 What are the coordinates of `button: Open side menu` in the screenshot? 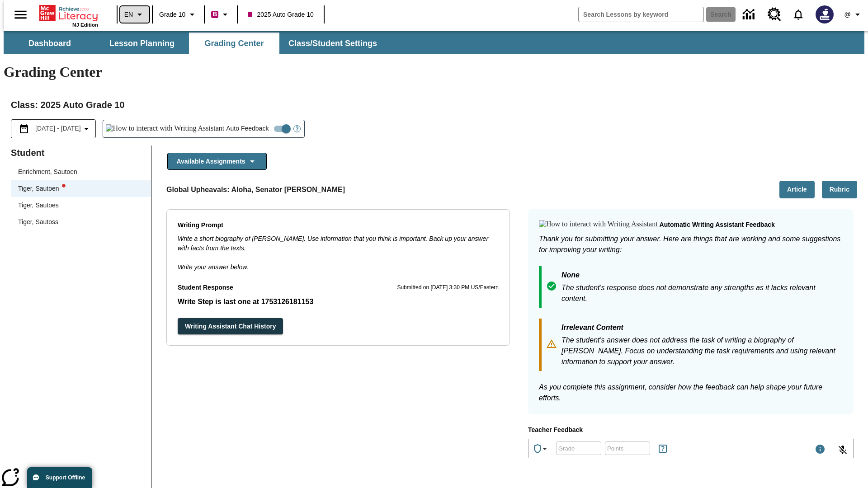 It's located at (21, 14).